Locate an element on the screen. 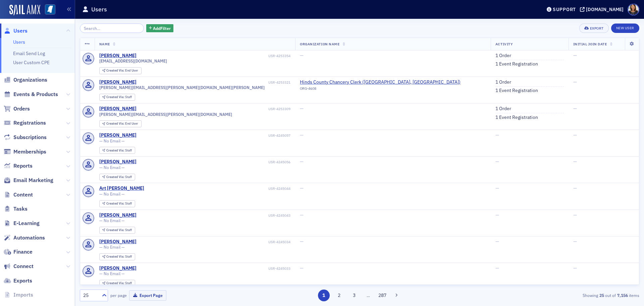 This screenshot has width=644, height=306. div: Showing out of items is located at coordinates (548, 295).